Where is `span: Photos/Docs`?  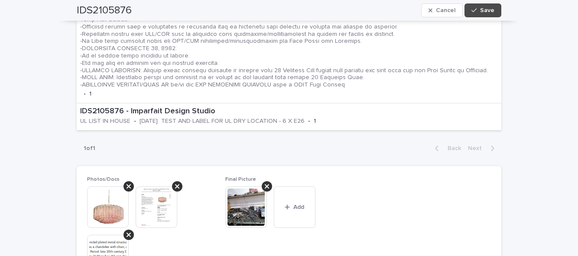 span: Photos/Docs is located at coordinates (103, 180).